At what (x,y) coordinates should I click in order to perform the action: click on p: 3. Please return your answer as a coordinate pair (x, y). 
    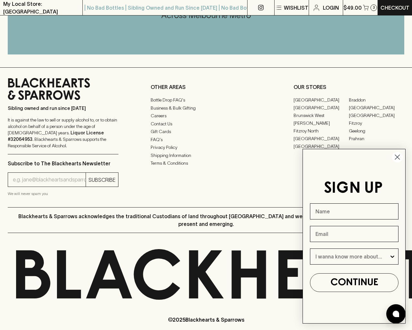
    Looking at the image, I should click on (374, 7).